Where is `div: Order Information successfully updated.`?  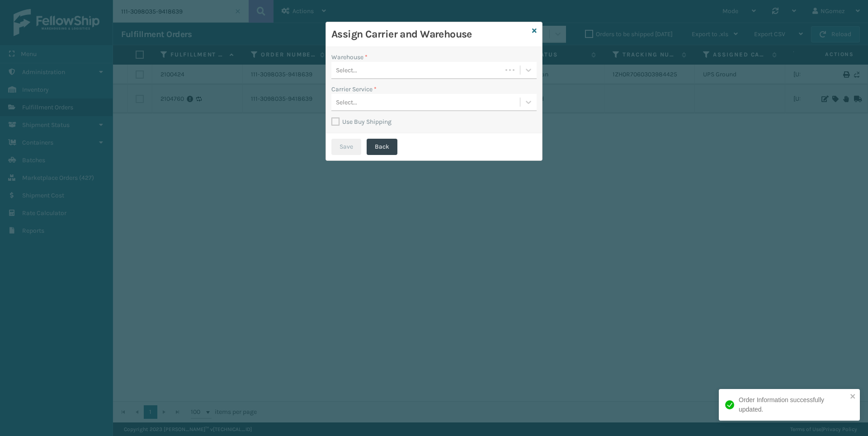
div: Order Information successfully updated. is located at coordinates (793, 405).